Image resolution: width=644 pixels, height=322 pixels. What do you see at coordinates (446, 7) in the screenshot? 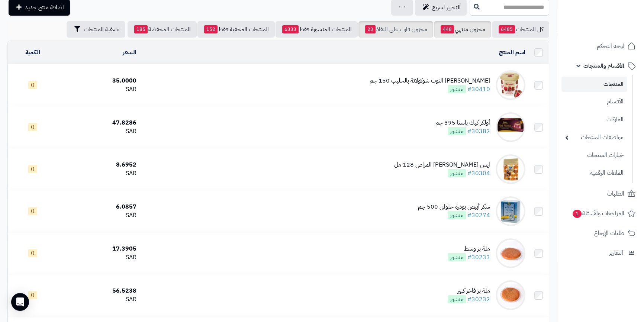
I see `span: التحرير لسريع` at bounding box center [446, 7].